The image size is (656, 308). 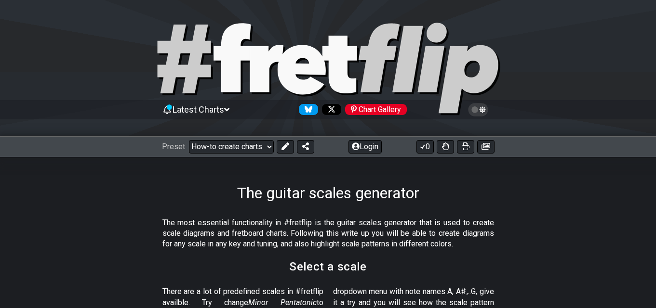 What do you see at coordinates (374, 109) in the screenshot?
I see `a: #fretflip at Pinterest` at bounding box center [374, 109].